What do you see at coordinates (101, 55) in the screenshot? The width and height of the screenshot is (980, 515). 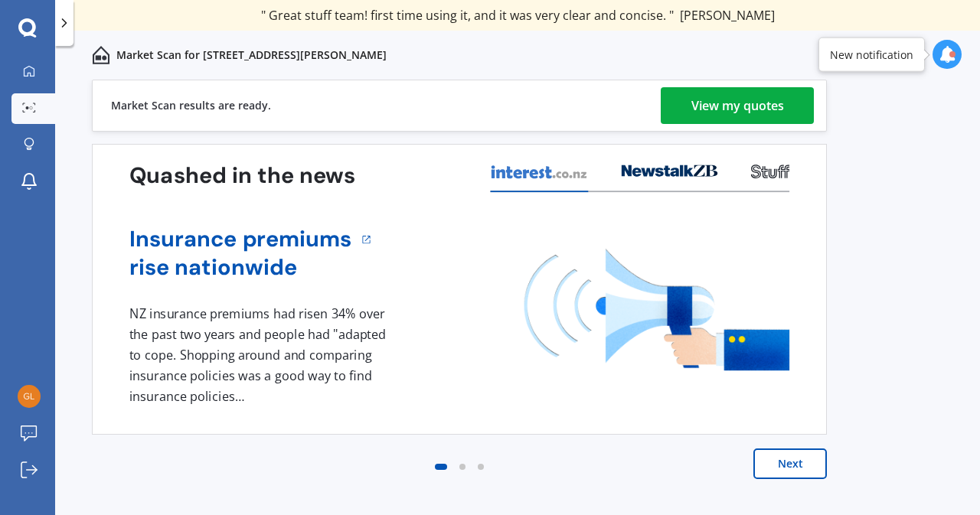 I see `img: home-and-contents.b802091223b8502ef2dd.svg` at bounding box center [101, 55].